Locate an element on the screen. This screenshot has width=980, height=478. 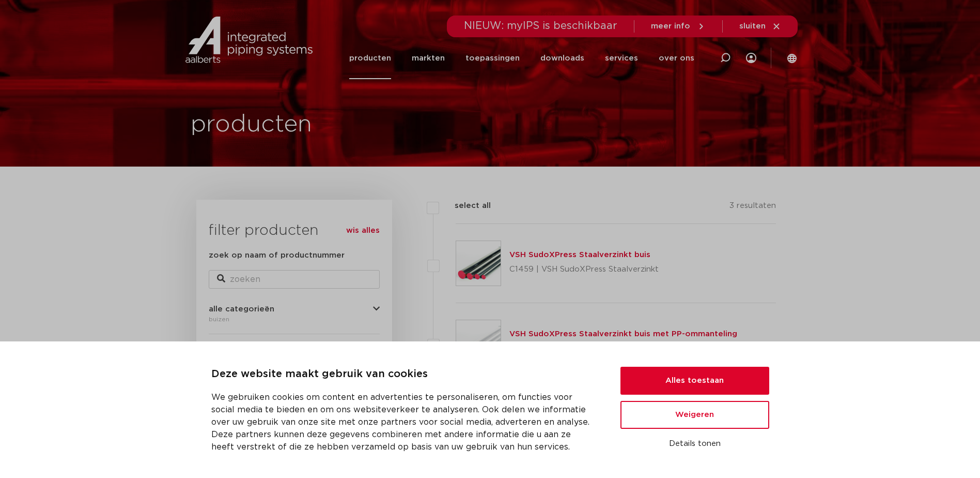
span: NIEUW: myIPS is beschikbaar is located at coordinates (540, 26).